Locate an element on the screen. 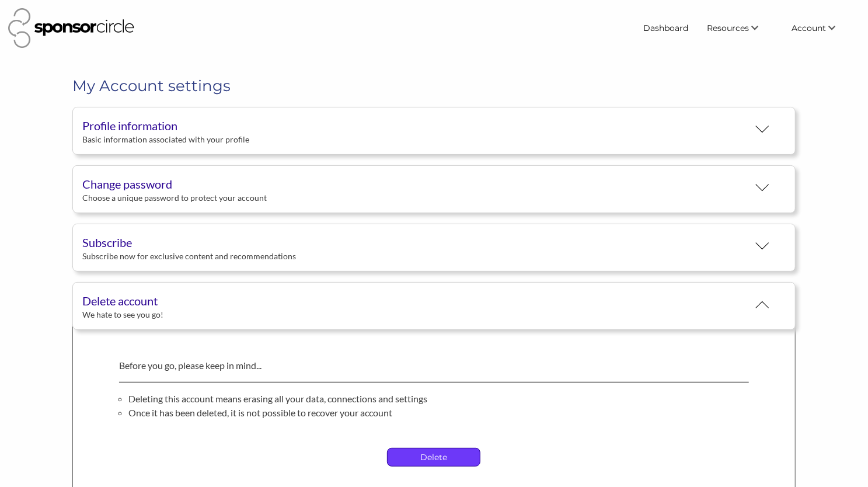 This screenshot has width=868, height=487. h1: My Account settings is located at coordinates (434, 86).